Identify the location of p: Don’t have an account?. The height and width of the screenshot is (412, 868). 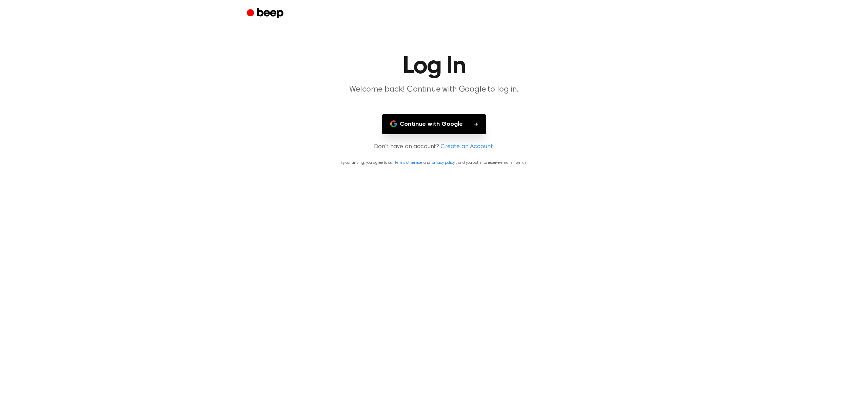
(434, 147).